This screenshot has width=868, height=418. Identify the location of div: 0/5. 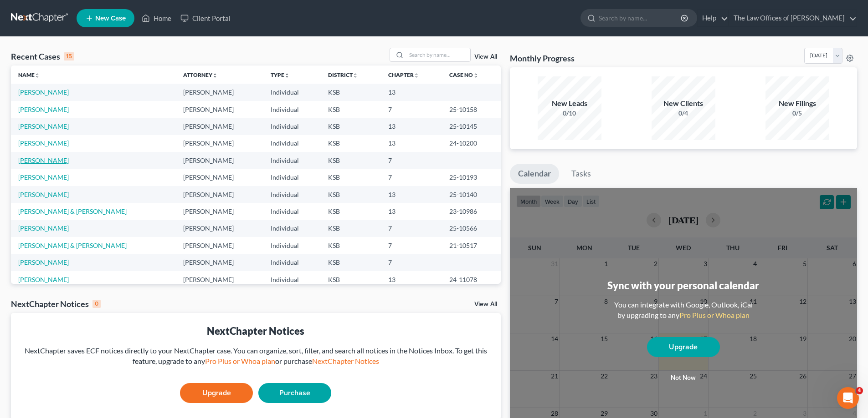
(797, 113).